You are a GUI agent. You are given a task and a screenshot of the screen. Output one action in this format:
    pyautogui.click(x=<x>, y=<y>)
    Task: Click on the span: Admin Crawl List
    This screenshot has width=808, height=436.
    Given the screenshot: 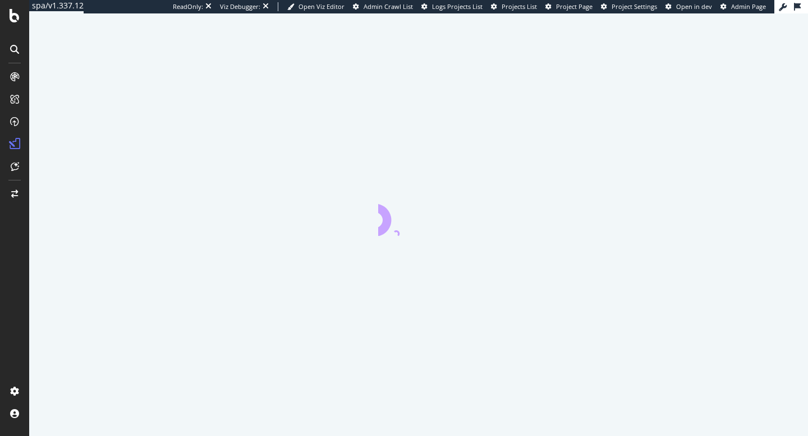 What is the action you would take?
    pyautogui.click(x=388, y=6)
    